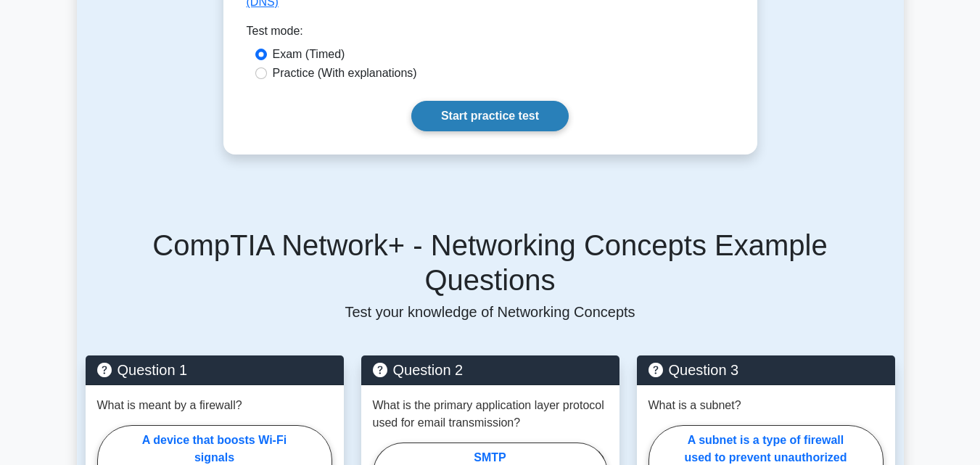 The width and height of the screenshot is (980, 465). Describe the element at coordinates (215, 370) in the screenshot. I see `h5: Question 1` at that location.